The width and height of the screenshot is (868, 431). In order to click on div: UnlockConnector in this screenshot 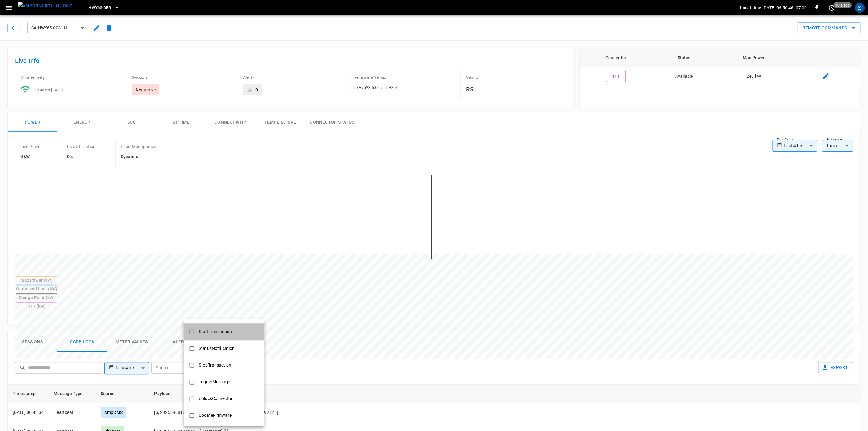, I will do `click(216, 399)`.